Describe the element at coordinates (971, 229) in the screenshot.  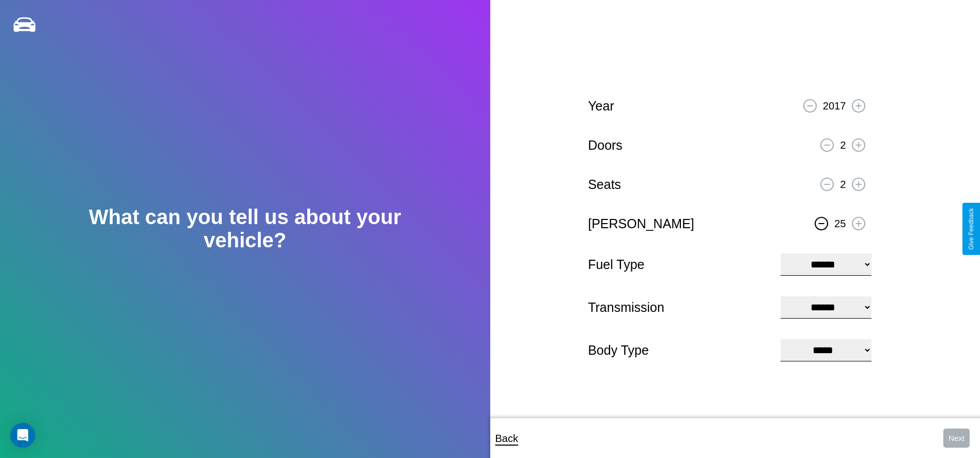
I see `div: Give Feedback` at that location.